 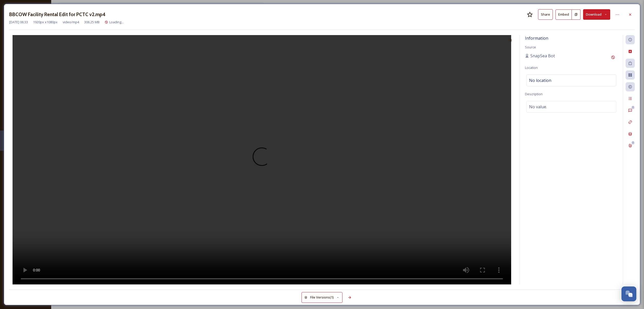 What do you see at coordinates (322, 298) in the screenshot?
I see `button: File Versions(1)` at bounding box center [322, 298].